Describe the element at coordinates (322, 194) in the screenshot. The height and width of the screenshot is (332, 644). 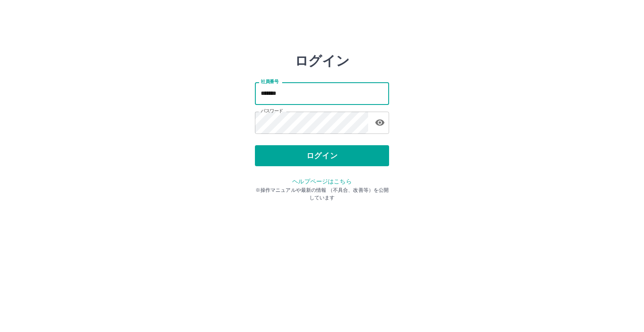
I see `p: ※操作マニュアルや最新の情報 （不具合、改善等）を公開しています` at that location.